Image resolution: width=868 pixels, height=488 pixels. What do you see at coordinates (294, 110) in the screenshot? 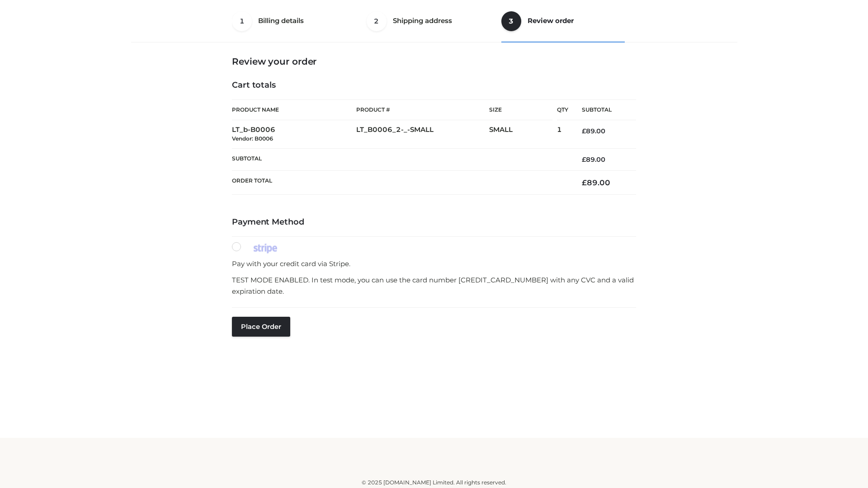
I see `th: Product Name` at bounding box center [294, 110].